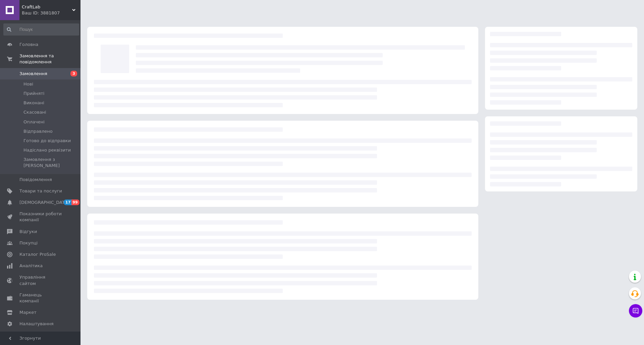 This screenshot has height=345, width=644. I want to click on span: Готово до відправки, so click(47, 141).